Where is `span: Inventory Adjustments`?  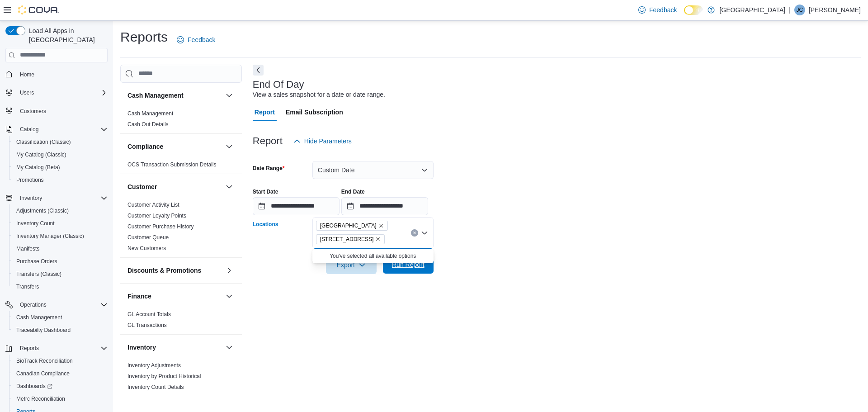
span: Inventory Adjustments is located at coordinates (154, 366).